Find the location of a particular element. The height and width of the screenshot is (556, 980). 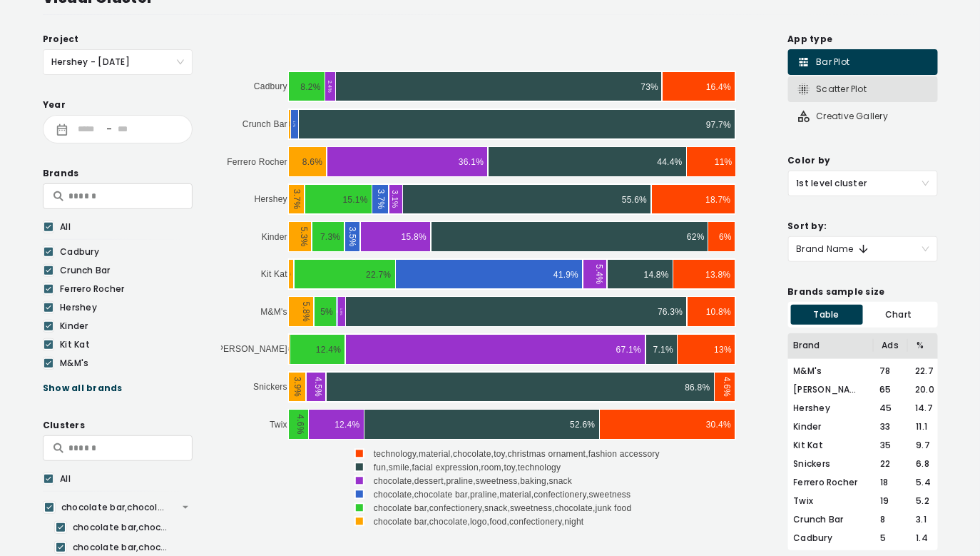

span: Hershey - Mar 2025 is located at coordinates (118, 62).